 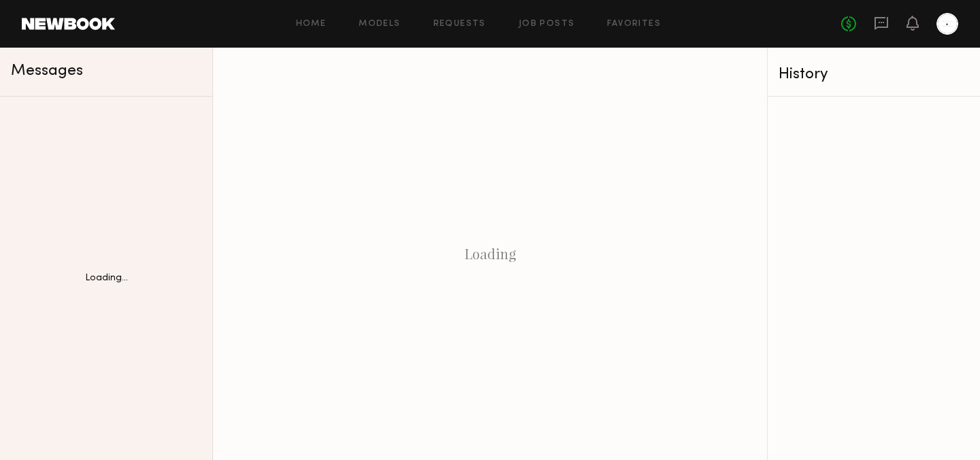 I want to click on div: History, so click(x=874, y=74).